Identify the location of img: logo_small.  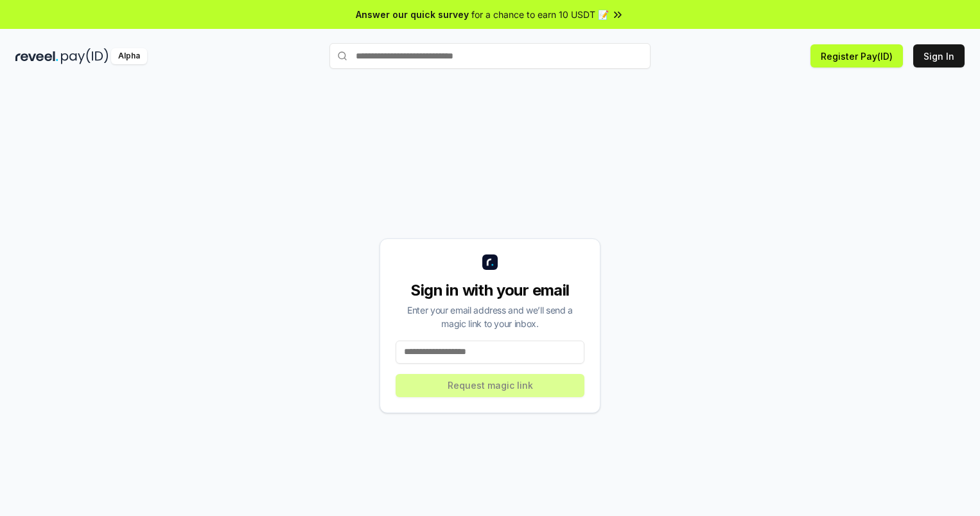
(490, 263).